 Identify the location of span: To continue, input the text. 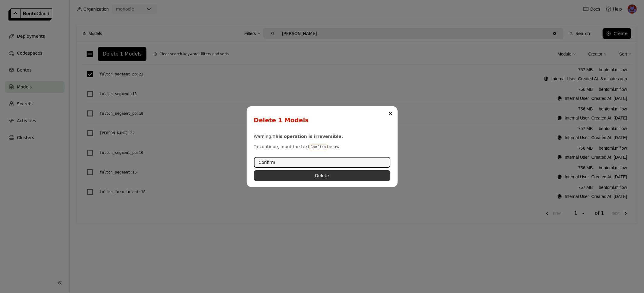
(281, 146).